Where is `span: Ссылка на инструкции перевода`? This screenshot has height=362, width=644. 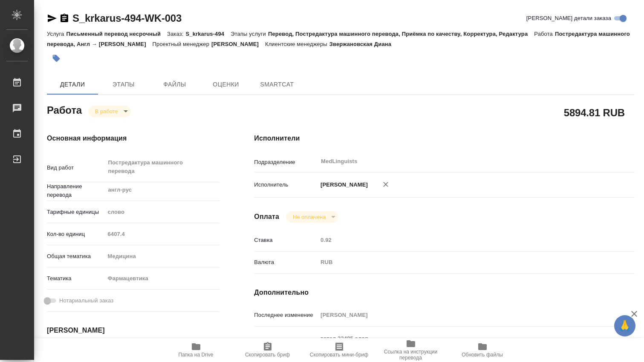 span: Ссылка на инструкции перевода is located at coordinates (411, 355).